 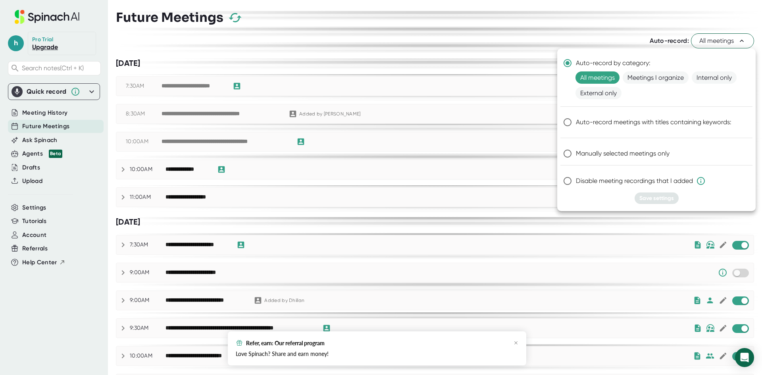 What do you see at coordinates (714, 77) in the screenshot?
I see `span: Internal only` at bounding box center [714, 77].